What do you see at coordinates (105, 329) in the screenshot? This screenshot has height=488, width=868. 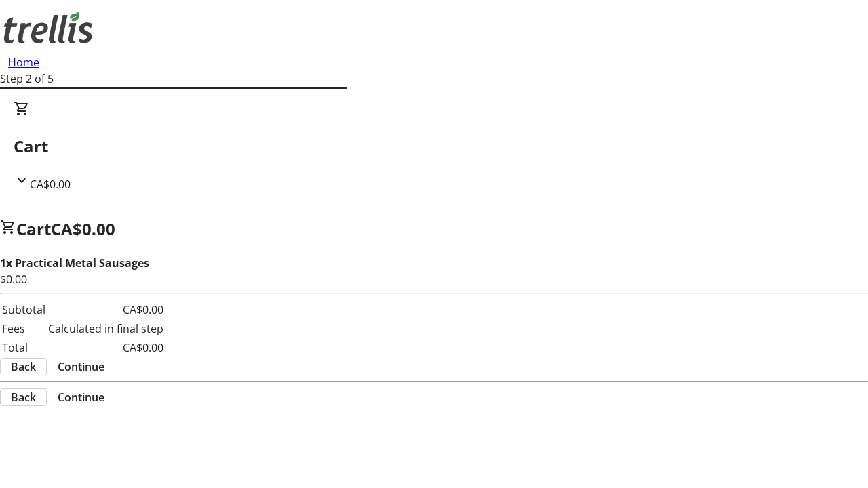 I see `td: Calculated in final step` at bounding box center [105, 329].